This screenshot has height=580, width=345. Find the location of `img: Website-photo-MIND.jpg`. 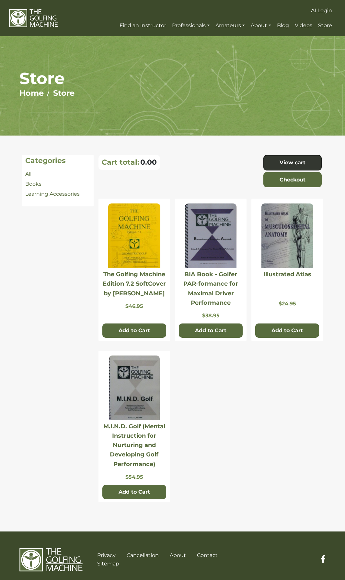

img: Website-photo-MIND.jpg is located at coordinates (134, 388).